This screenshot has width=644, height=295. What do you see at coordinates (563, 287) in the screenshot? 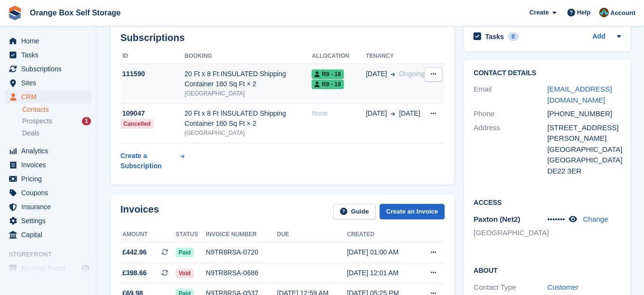
I see `a: Customer` at bounding box center [563, 287].